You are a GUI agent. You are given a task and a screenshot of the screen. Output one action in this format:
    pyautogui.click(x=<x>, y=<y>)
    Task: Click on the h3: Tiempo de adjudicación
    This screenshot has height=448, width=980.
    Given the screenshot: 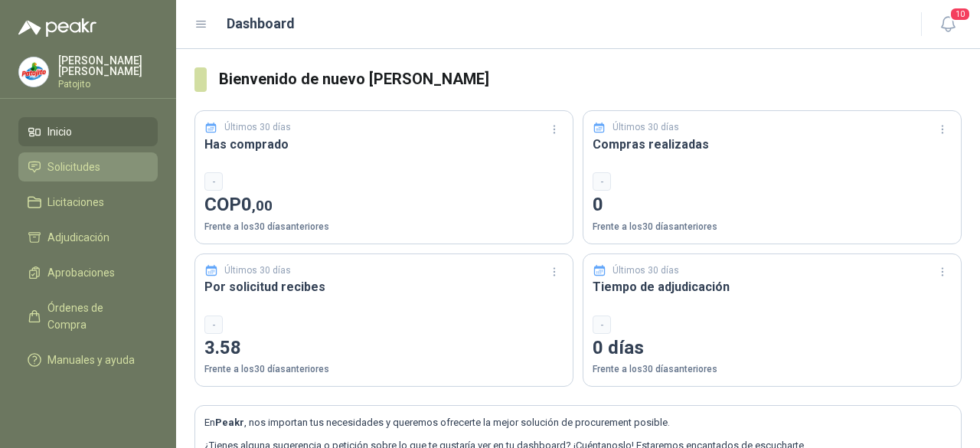 What is the action you would take?
    pyautogui.click(x=772, y=286)
    